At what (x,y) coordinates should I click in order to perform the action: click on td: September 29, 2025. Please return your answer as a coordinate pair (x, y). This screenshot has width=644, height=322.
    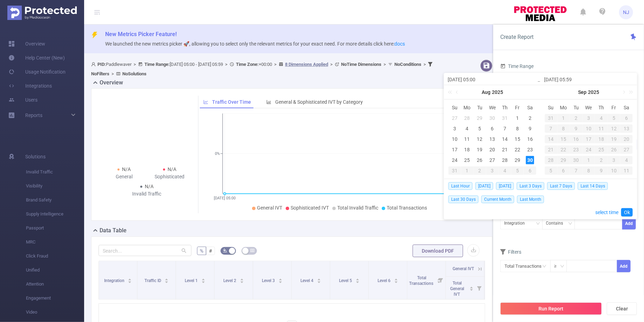
    Looking at the image, I should click on (564, 160).